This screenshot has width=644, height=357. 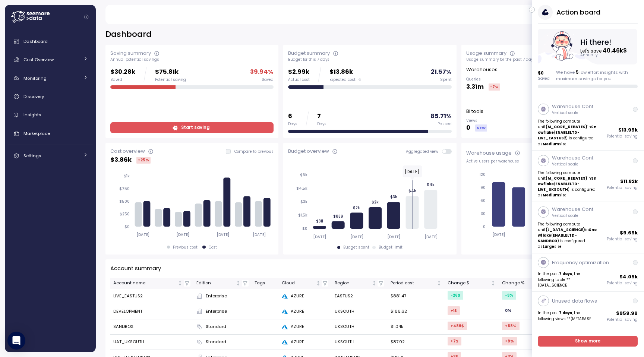 What do you see at coordinates (455, 295) in the screenshot?
I see `div: -26 $` at bounding box center [455, 295].